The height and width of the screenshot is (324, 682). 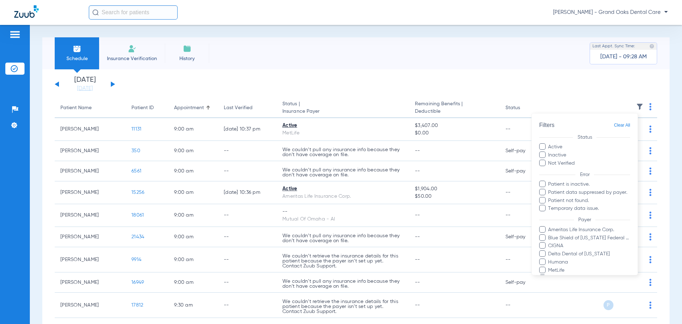 What do you see at coordinates (585, 174) in the screenshot?
I see `span: Error` at bounding box center [585, 174].